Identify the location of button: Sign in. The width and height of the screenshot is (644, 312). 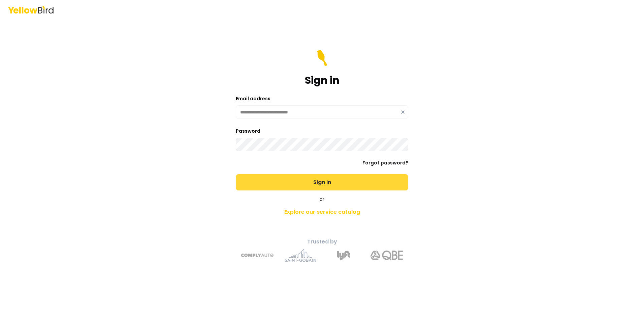
(322, 183).